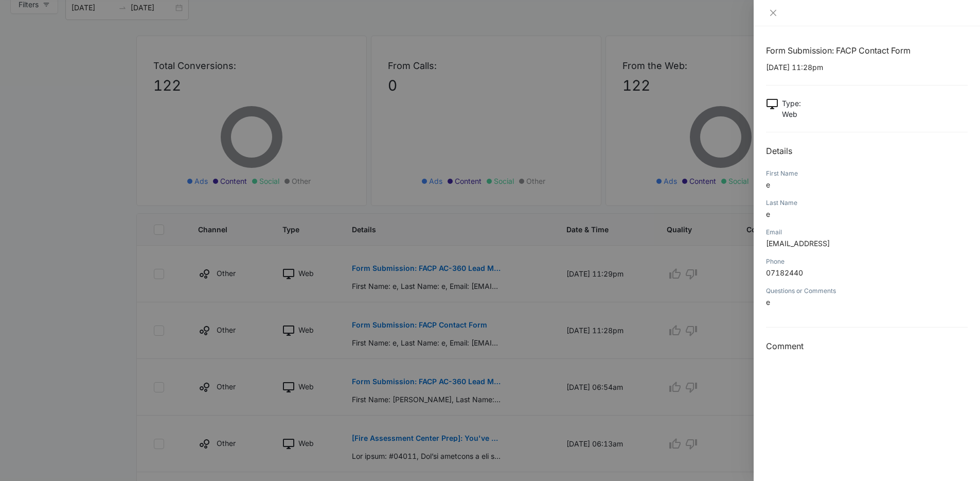  I want to click on div: Questions or Comments, so click(867, 290).